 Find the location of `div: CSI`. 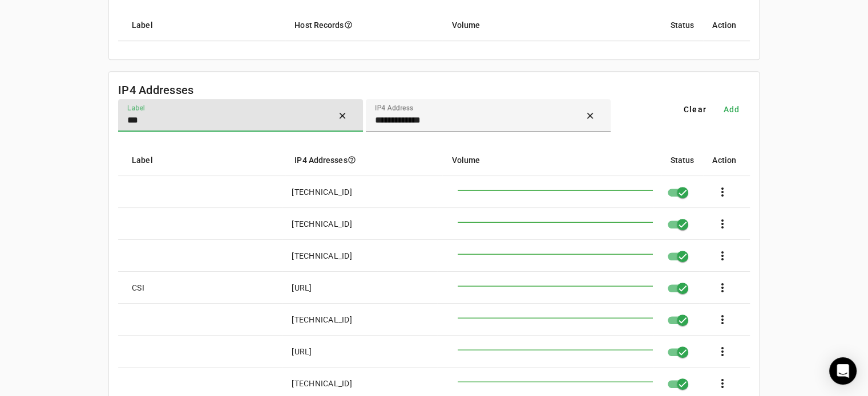

div: CSI is located at coordinates (138, 288).